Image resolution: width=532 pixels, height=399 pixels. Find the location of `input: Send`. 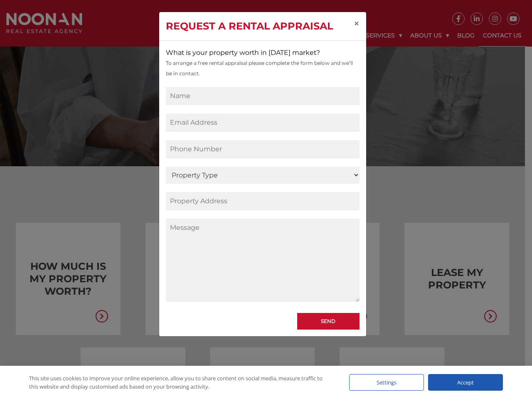

input: Send is located at coordinates (328, 321).